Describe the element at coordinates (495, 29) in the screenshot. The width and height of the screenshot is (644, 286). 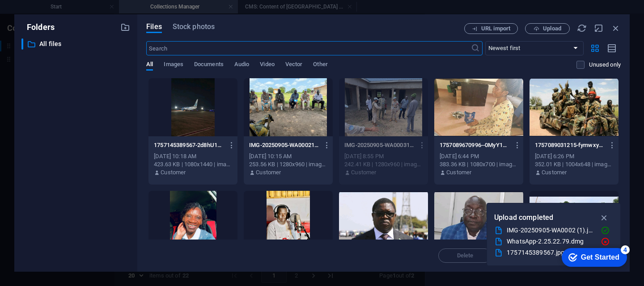
I see `span: URL import` at that location.